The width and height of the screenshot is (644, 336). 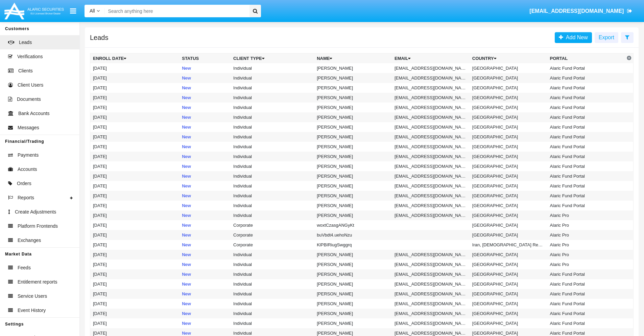 What do you see at coordinates (573, 38) in the screenshot?
I see `a: Add New` at bounding box center [573, 38].